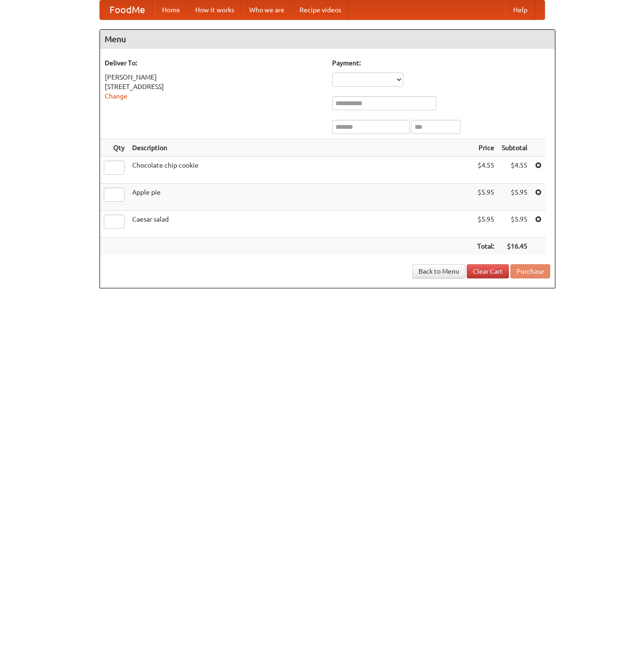 The width and height of the screenshot is (644, 670). Describe the element at coordinates (301, 148) in the screenshot. I see `th: Description` at that location.